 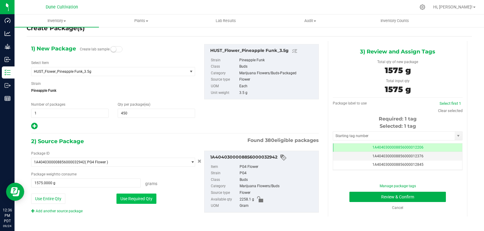 What do you see at coordinates (398, 186) in the screenshot?
I see `a: Manage package tags` at bounding box center [398, 186].